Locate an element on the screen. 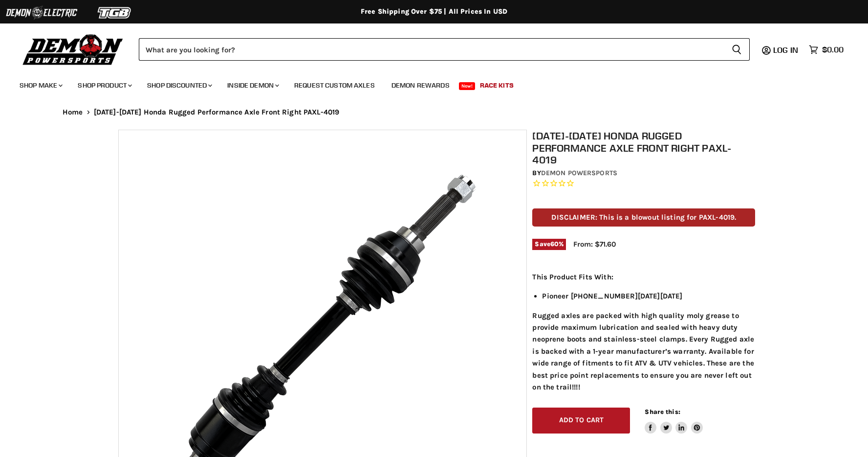 The image size is (868, 457). a: Shop Product is located at coordinates (104, 85).